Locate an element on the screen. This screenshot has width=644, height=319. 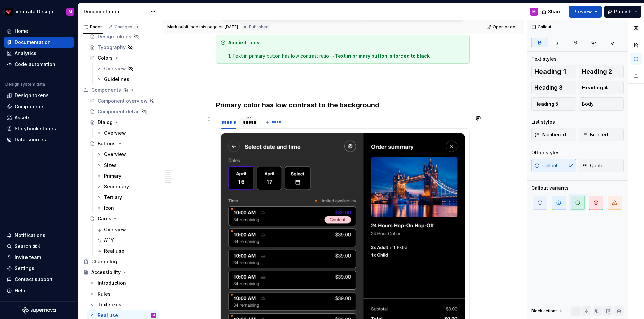
button: Numbered is located at coordinates (554, 135).